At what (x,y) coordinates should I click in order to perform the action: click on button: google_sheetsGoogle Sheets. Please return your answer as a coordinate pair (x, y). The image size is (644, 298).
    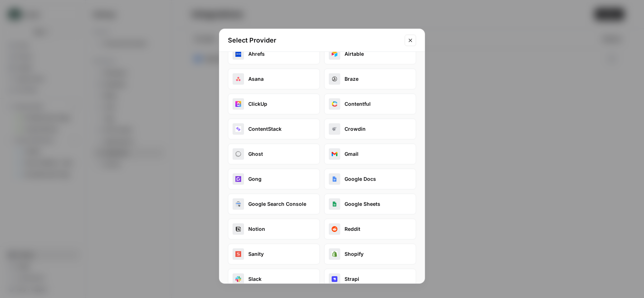
    Looking at the image, I should click on (370, 204).